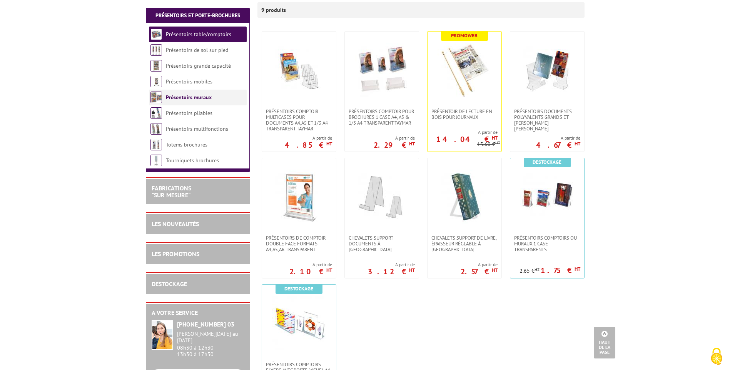 Image resolution: width=730 pixels, height=370 pixels. What do you see at coordinates (548, 244) in the screenshot?
I see `a: Présentoirs comptoirs ou muraux 1 case Transparents` at bounding box center [548, 244].